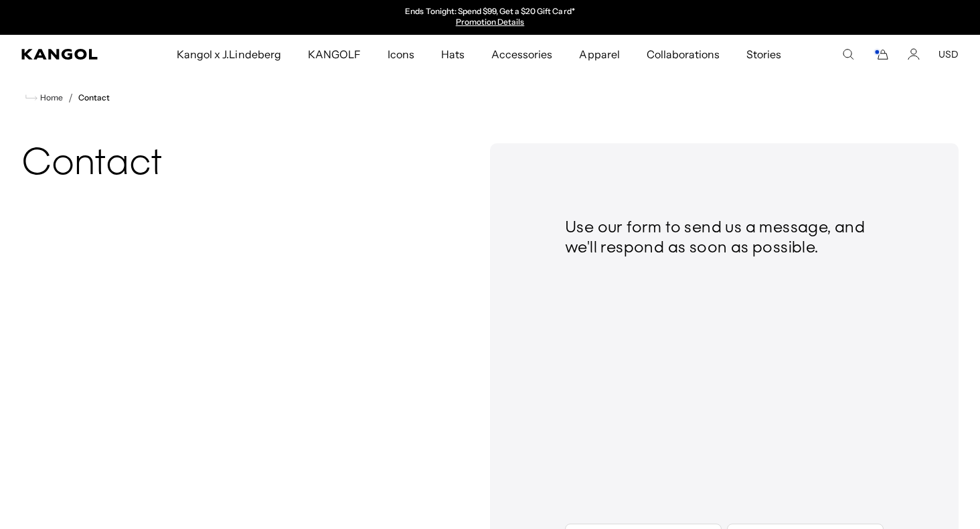 The height and width of the screenshot is (529, 980). Describe the element at coordinates (914, 54) in the screenshot. I see `a: Account` at that location.